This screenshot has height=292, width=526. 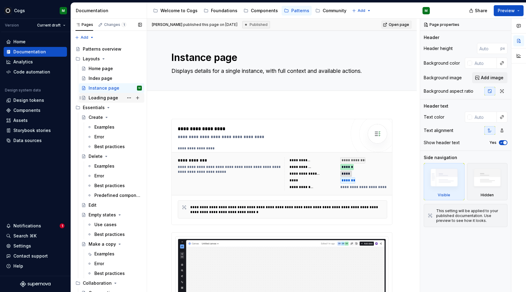 What do you see at coordinates (105, 224) in the screenshot?
I see `div: Use cases` at bounding box center [105, 224].